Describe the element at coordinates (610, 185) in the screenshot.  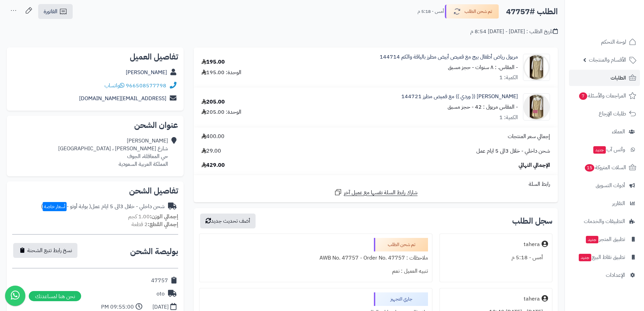
I see `span: أدوات التسويق` at that location.